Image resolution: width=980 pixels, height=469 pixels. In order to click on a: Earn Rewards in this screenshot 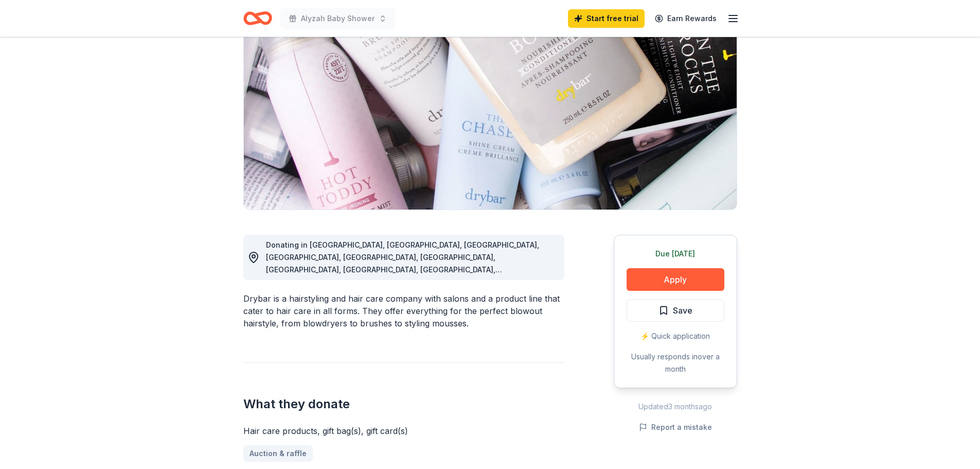, I will do `click(686, 18)`.